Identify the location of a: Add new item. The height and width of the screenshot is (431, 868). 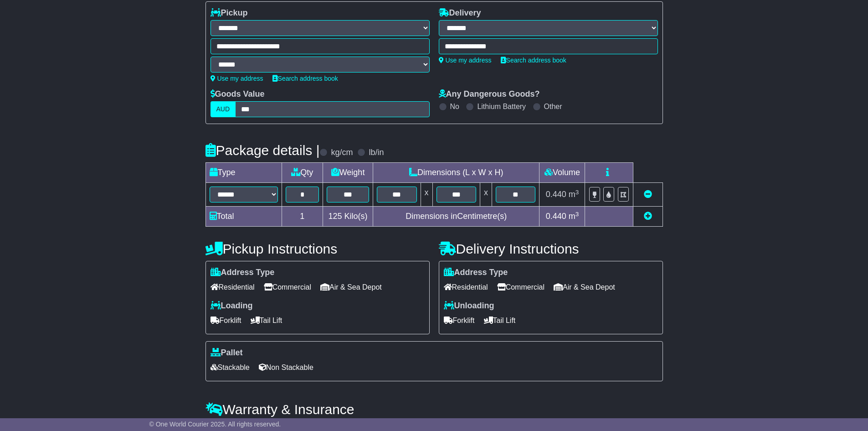
(648, 216).